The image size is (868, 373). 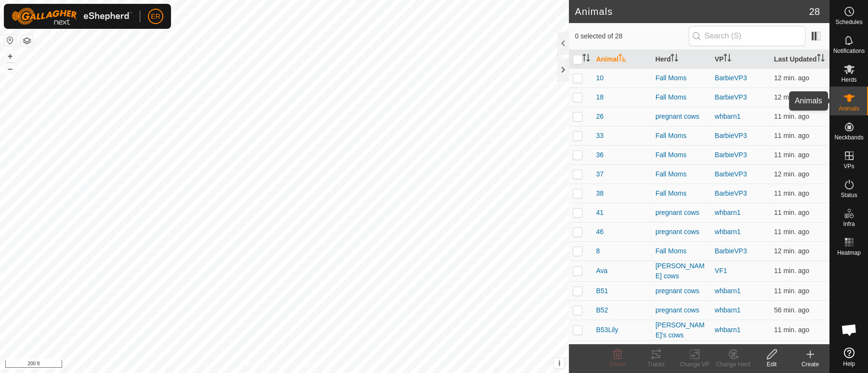 I want to click on span: 41, so click(x=599, y=213).